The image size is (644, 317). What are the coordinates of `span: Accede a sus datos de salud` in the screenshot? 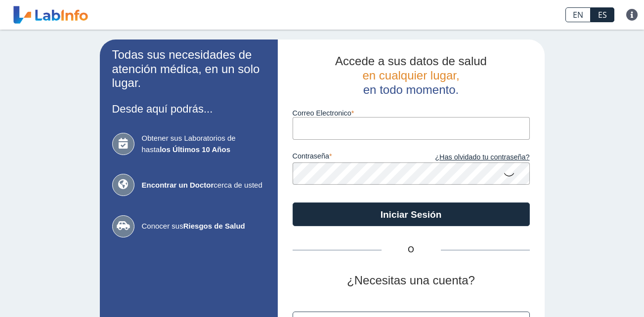 It's located at (410, 61).